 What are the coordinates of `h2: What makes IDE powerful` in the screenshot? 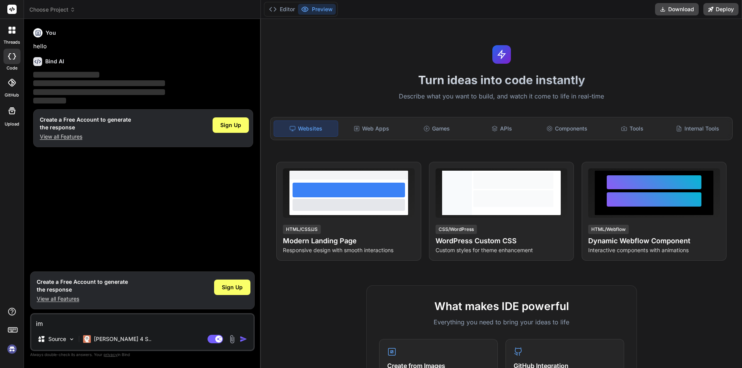 It's located at (502, 307).